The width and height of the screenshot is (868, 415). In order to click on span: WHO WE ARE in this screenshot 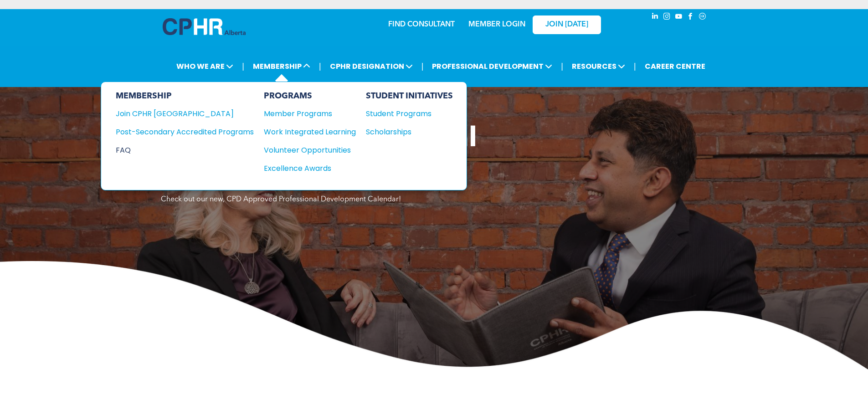, I will do `click(204, 66)`.